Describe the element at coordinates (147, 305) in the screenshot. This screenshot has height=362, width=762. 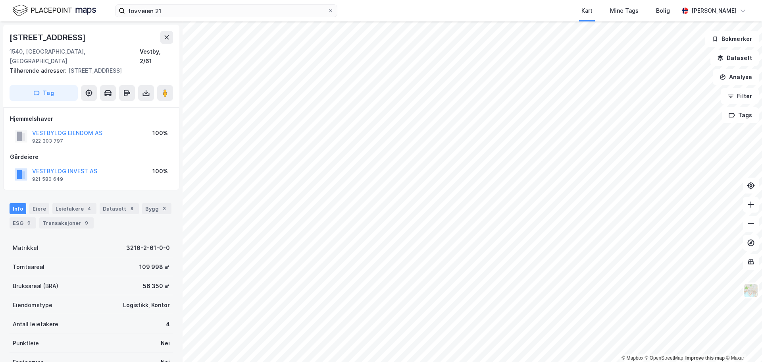
I see `div: Logistikk, Kontor` at that location.